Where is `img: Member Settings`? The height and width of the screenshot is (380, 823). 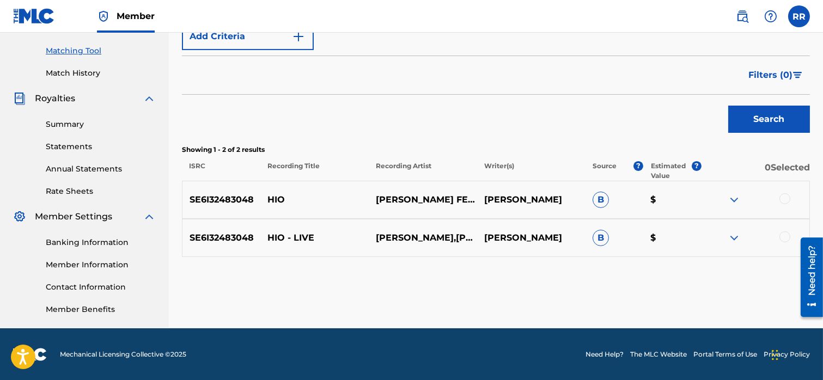 img: Member Settings is located at coordinates (20, 217).